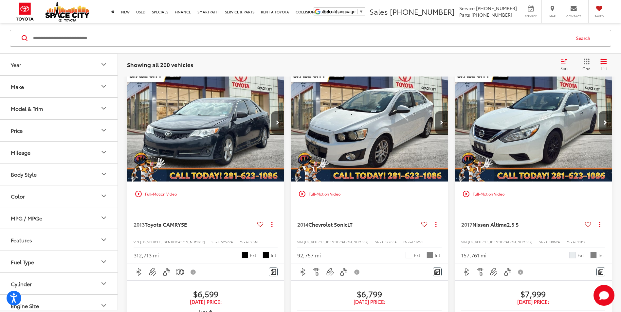 The image size is (621, 312). Describe the element at coordinates (104, 218) in the screenshot. I see `div: MPG / MPGe` at that location.